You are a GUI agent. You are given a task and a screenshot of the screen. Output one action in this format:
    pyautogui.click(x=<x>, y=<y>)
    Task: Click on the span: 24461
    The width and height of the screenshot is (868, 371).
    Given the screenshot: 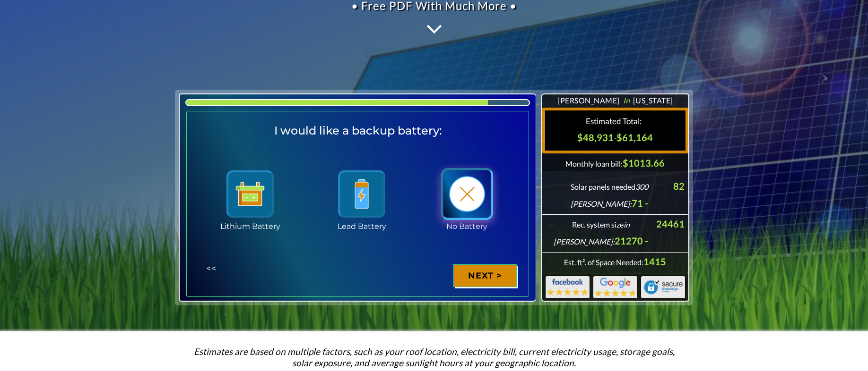 What is the action you would take?
    pyautogui.click(x=670, y=224)
    